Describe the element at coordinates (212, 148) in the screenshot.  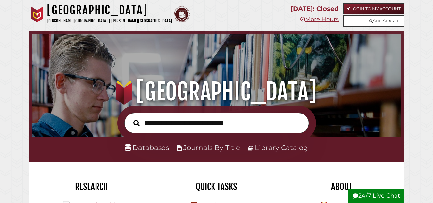
I see `a: Journals By Title` at that location.